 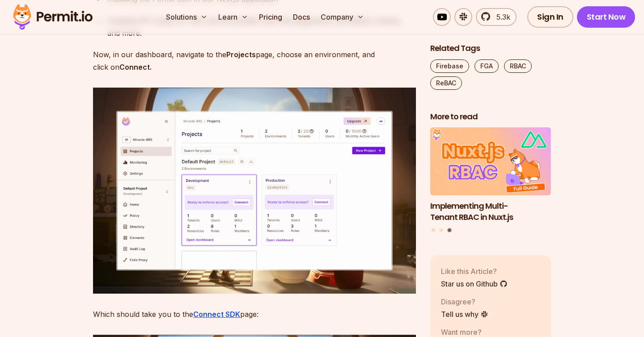 What do you see at coordinates (465, 314) in the screenshot?
I see `a: Tell us why` at bounding box center [465, 314].